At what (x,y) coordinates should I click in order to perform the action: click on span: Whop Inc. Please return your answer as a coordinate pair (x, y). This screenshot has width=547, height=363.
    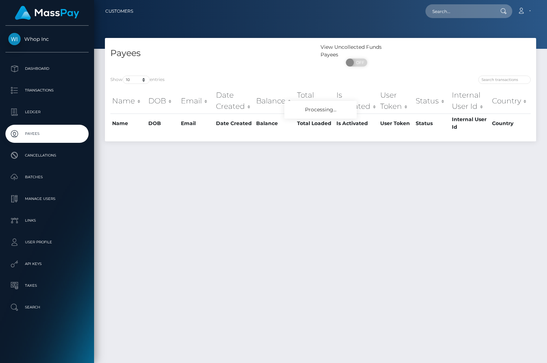
    Looking at the image, I should click on (47, 39).